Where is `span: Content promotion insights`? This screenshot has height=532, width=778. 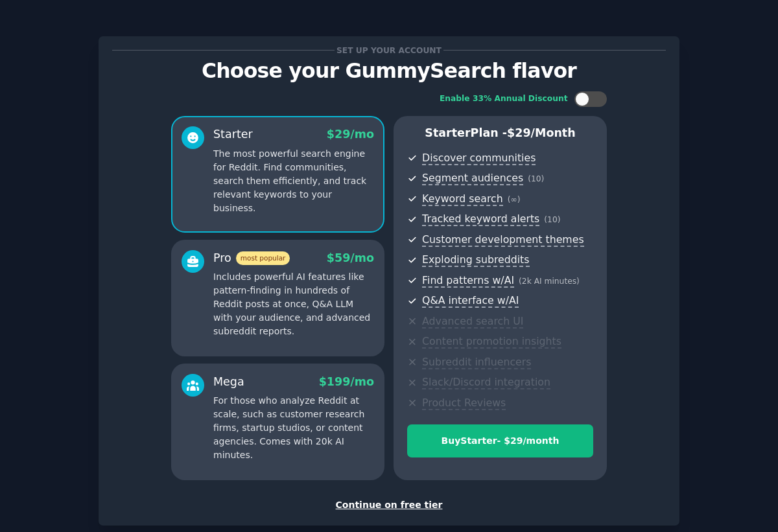 span: Content promotion insights is located at coordinates (491, 341).